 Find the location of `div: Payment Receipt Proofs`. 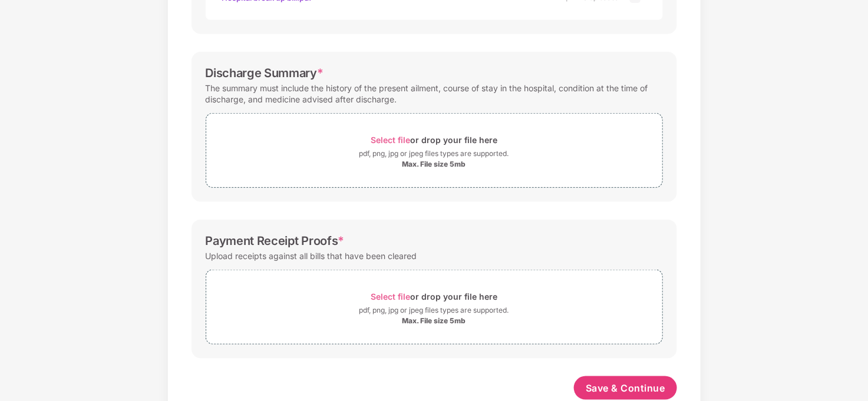

div: Payment Receipt Proofs is located at coordinates (275, 241).